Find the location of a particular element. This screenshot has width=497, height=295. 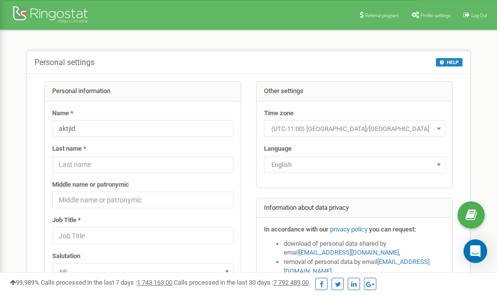

a: privacy policy is located at coordinates (349, 229).